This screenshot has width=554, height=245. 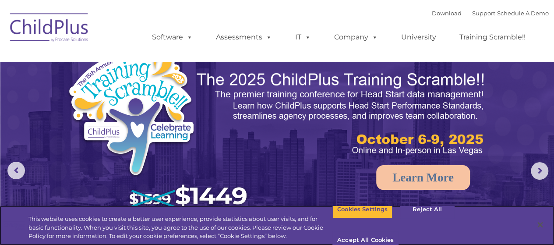 I want to click on a: Schedule A Demo, so click(x=523, y=13).